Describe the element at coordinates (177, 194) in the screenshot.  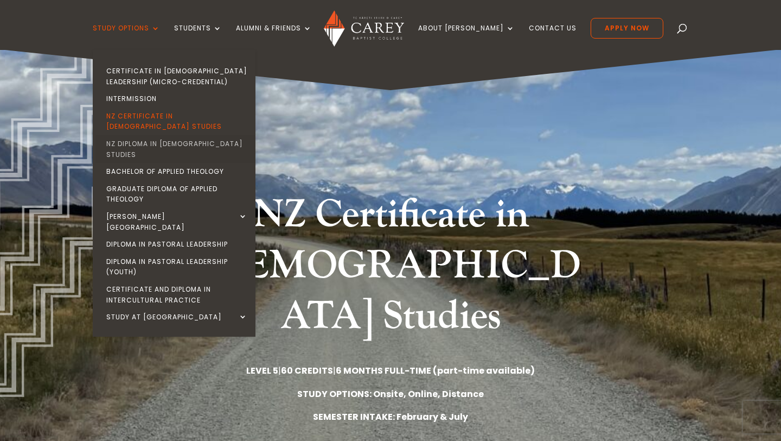
I see `a: Graduate Diploma of Applied Theology` at that location.